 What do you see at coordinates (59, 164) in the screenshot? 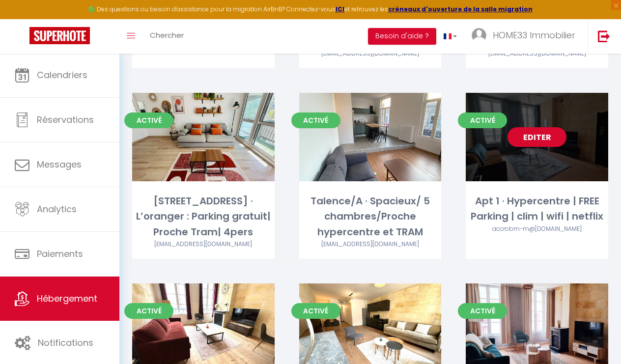
I see `span: Messages` at bounding box center [59, 164].